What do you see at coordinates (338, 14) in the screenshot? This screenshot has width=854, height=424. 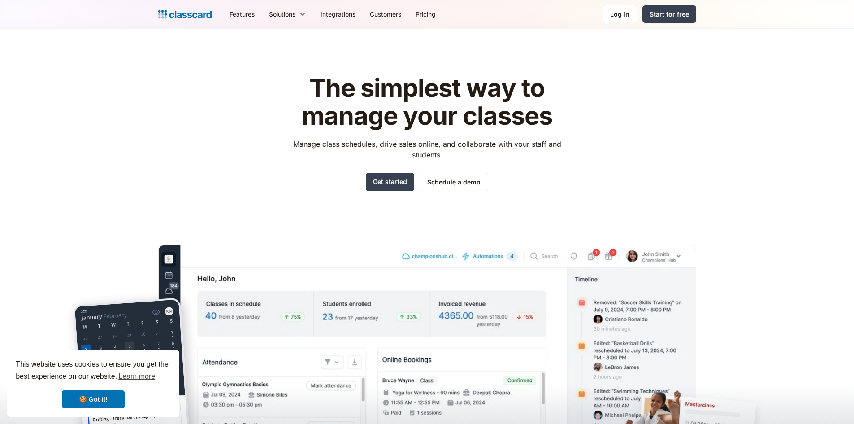 I see `a: Integrations` at bounding box center [338, 14].